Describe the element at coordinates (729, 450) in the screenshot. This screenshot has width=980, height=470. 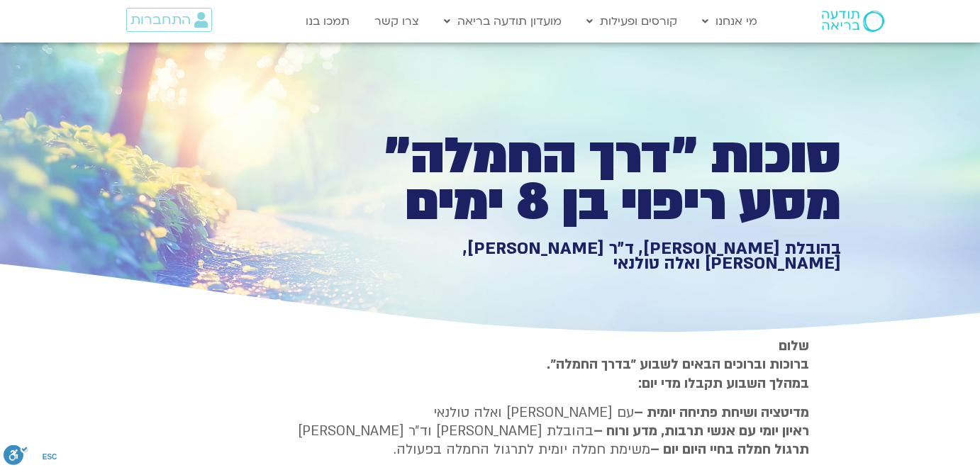
I see `b: תרגול חמלה בחיי היום יום –` at that location.